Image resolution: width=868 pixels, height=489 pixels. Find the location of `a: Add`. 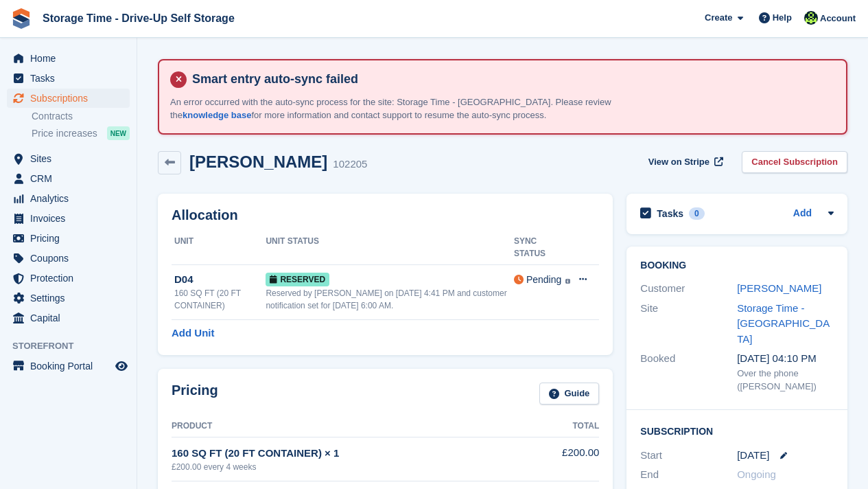

a: Add is located at coordinates (802, 213).